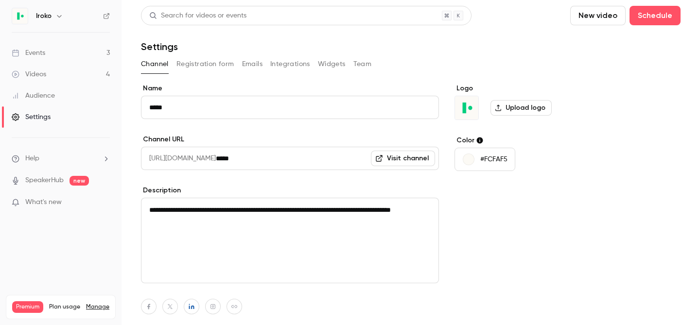 This screenshot has height=325, width=700. What do you see at coordinates (654, 16) in the screenshot?
I see `button: Schedule` at bounding box center [654, 16].